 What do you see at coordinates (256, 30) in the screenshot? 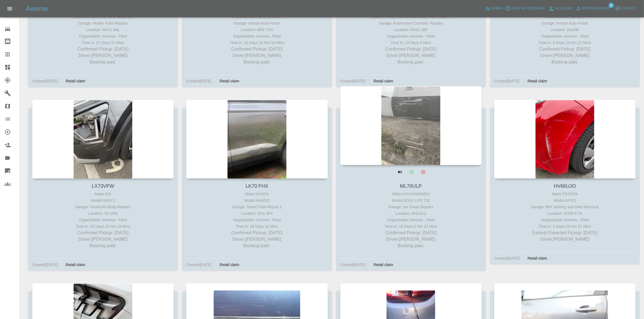
I see `div: Location: BR6 7SH` at bounding box center [256, 30].